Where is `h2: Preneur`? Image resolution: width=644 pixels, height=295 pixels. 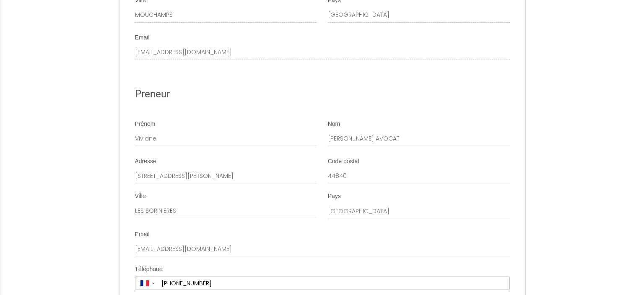 h2: Preneur is located at coordinates (322, 94).